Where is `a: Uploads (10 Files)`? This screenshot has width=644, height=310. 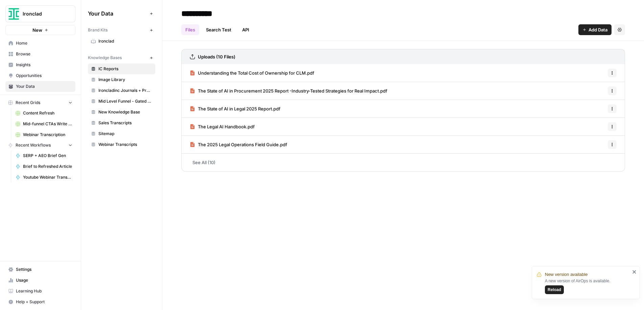
a: Uploads (10 Files) is located at coordinates (213, 57).